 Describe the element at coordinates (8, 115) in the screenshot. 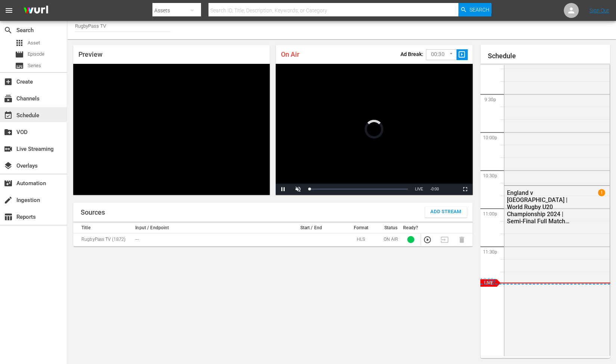

I see `span: Schedule` at that location.